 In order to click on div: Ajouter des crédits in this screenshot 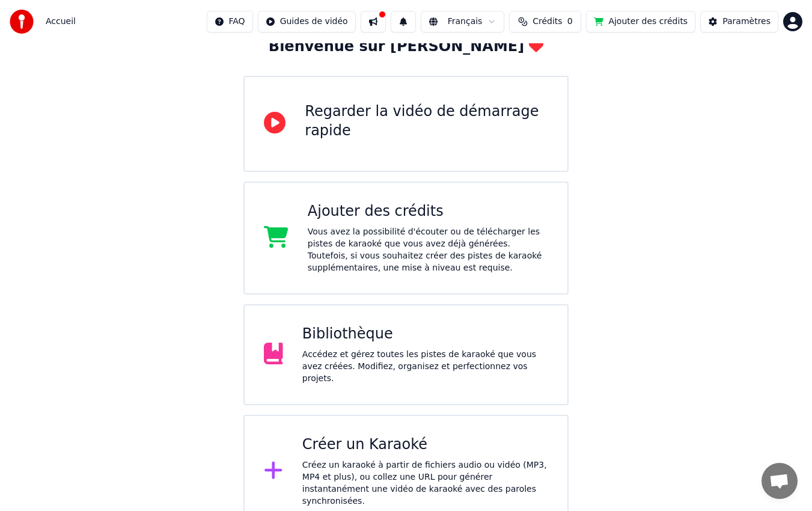, I will do `click(428, 211)`.